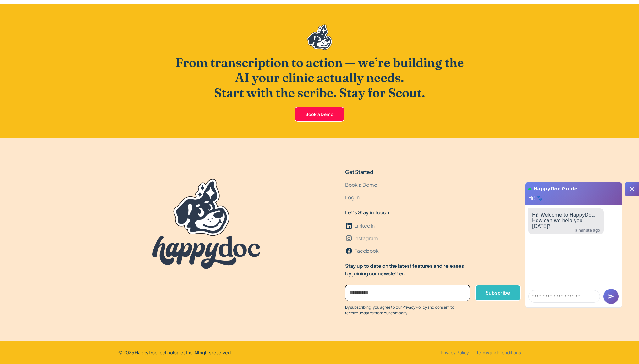 This screenshot has width=639, height=364. I want to click on a: Privacy Policy, so click(455, 352).